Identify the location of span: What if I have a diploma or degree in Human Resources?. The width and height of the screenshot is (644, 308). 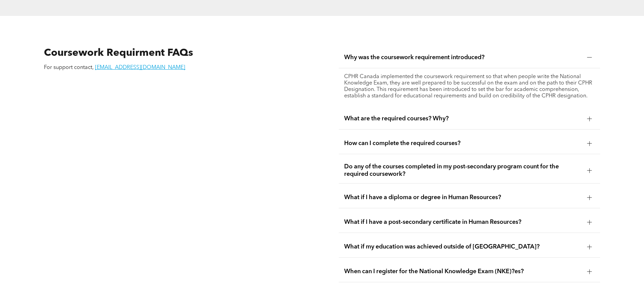
(463, 198).